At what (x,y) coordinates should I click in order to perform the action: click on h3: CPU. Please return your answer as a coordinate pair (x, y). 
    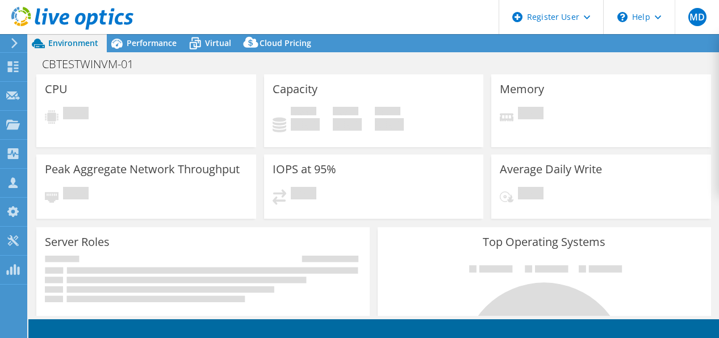
    Looking at the image, I should click on (56, 89).